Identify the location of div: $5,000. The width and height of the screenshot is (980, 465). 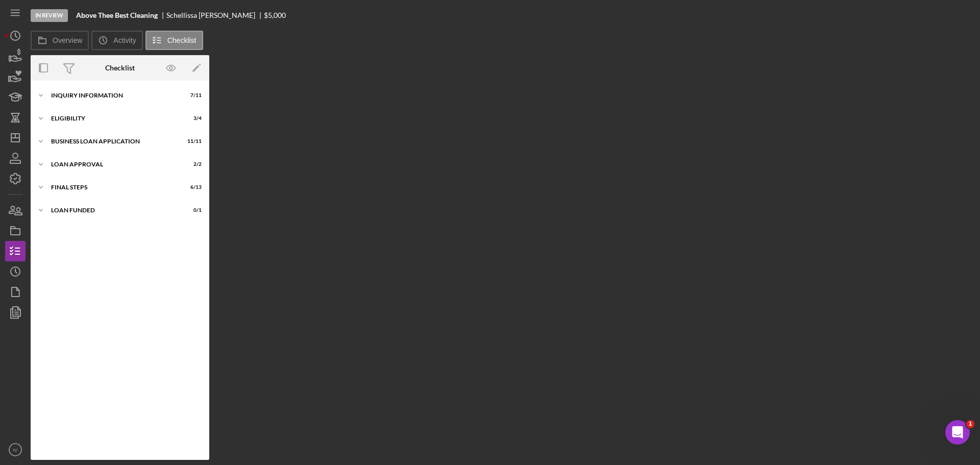
(275, 15).